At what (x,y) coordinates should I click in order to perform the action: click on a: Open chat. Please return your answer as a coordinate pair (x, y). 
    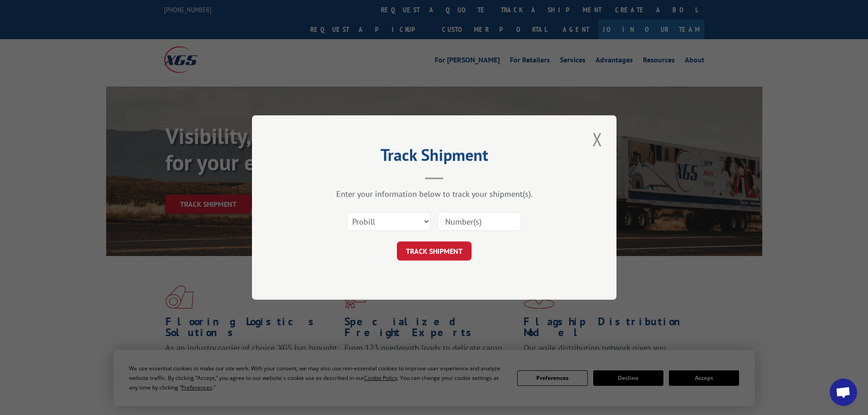
    Looking at the image, I should click on (843, 392).